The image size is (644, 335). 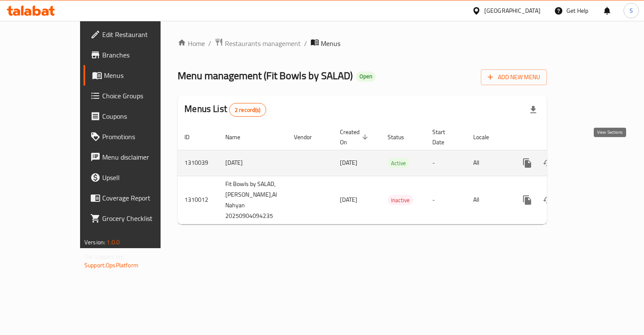 What do you see at coordinates (514, 77) in the screenshot?
I see `button: Add New Menu` at bounding box center [514, 77].